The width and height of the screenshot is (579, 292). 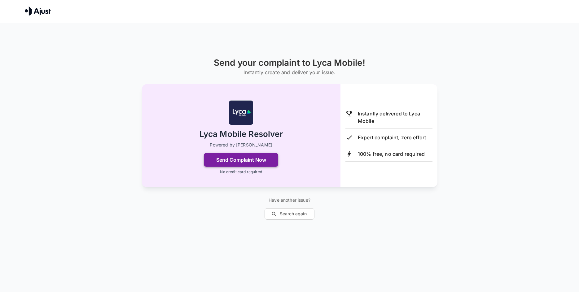 What do you see at coordinates (395, 117) in the screenshot?
I see `p: Instantly delivered to Lyca Mobile` at bounding box center [395, 117].